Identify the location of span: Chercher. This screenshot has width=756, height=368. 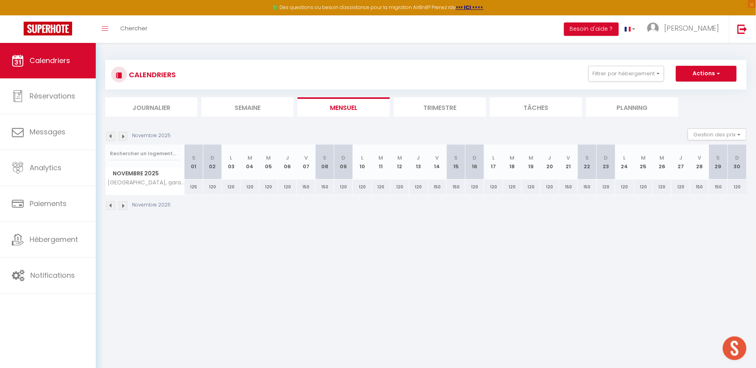
(134, 28).